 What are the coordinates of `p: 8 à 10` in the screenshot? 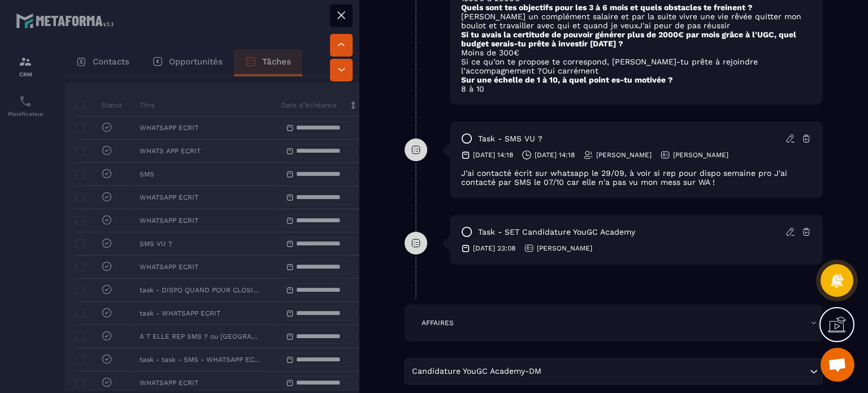 It's located at (636, 88).